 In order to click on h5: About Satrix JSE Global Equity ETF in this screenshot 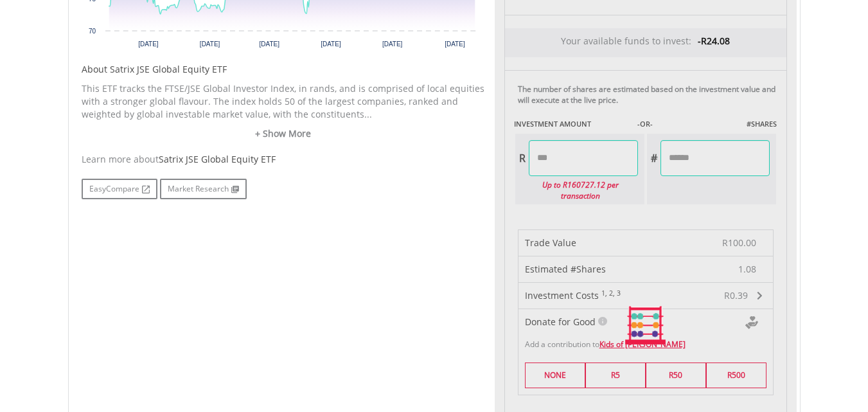, I will do `click(284, 69)`.